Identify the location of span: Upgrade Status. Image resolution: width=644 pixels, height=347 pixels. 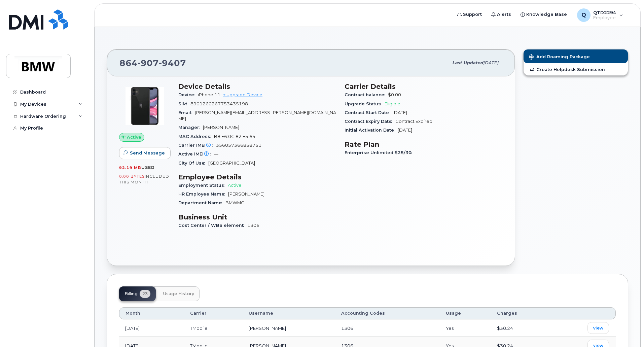
(364, 104).